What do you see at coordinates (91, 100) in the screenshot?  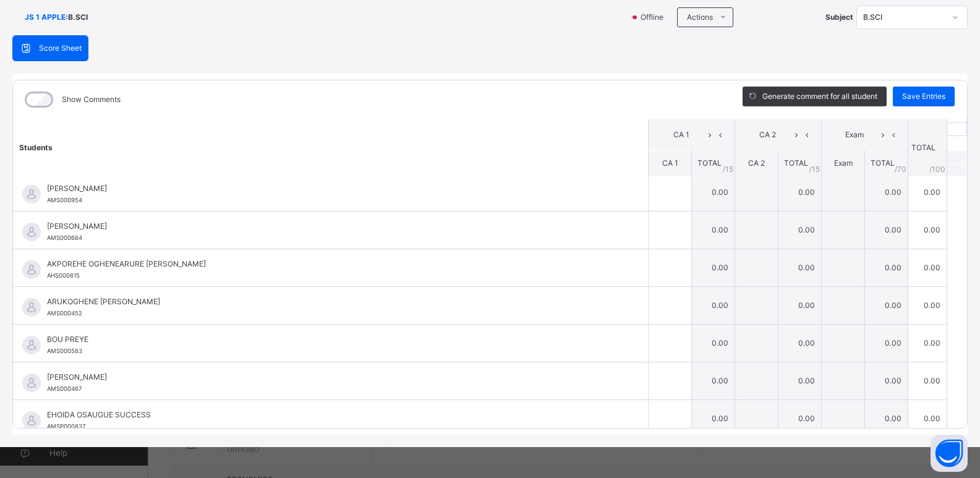 I see `label: Show Comments` at bounding box center [91, 100].